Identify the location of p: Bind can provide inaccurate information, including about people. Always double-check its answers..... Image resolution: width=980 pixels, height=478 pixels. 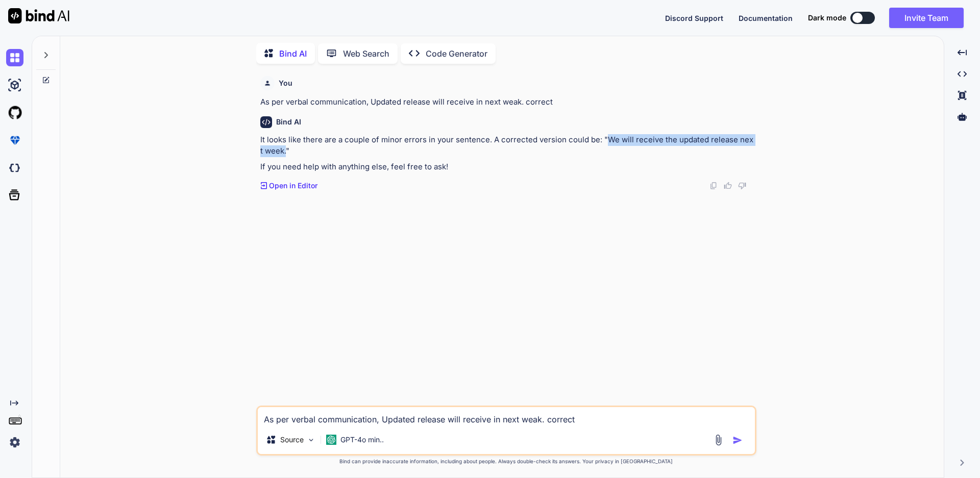
(506, 461).